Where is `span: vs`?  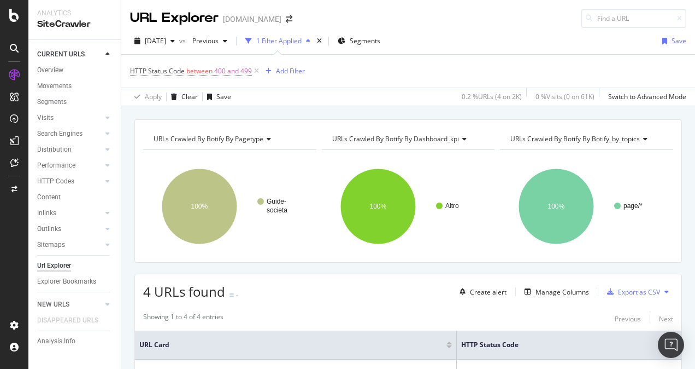 span: vs is located at coordinates (184, 40).